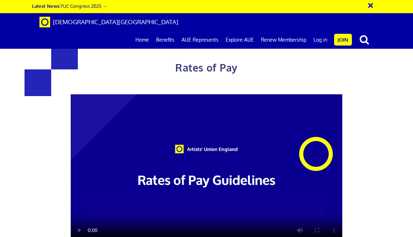 This screenshot has width=413, height=237. I want to click on button: search, so click(364, 39).